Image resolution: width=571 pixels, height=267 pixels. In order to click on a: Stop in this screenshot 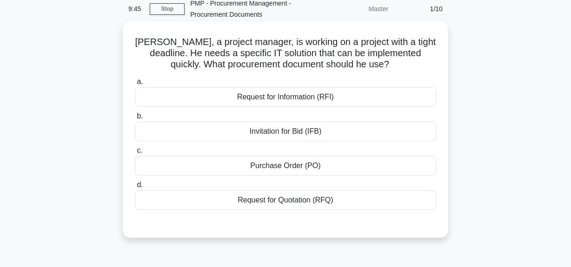, I will do `click(167, 9)`.